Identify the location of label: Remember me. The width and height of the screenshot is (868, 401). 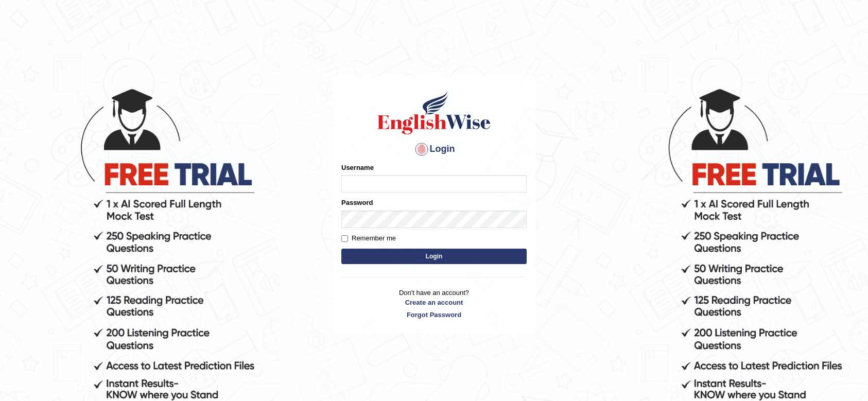
(369, 238).